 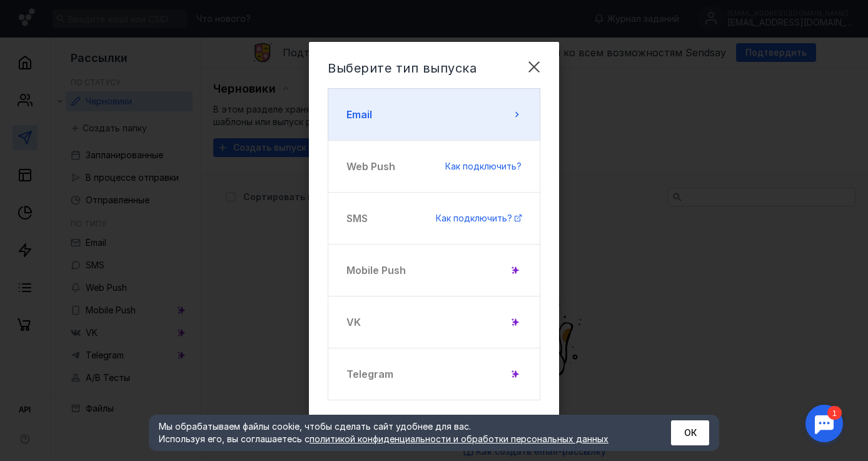 I want to click on button: ОК, so click(x=690, y=433).